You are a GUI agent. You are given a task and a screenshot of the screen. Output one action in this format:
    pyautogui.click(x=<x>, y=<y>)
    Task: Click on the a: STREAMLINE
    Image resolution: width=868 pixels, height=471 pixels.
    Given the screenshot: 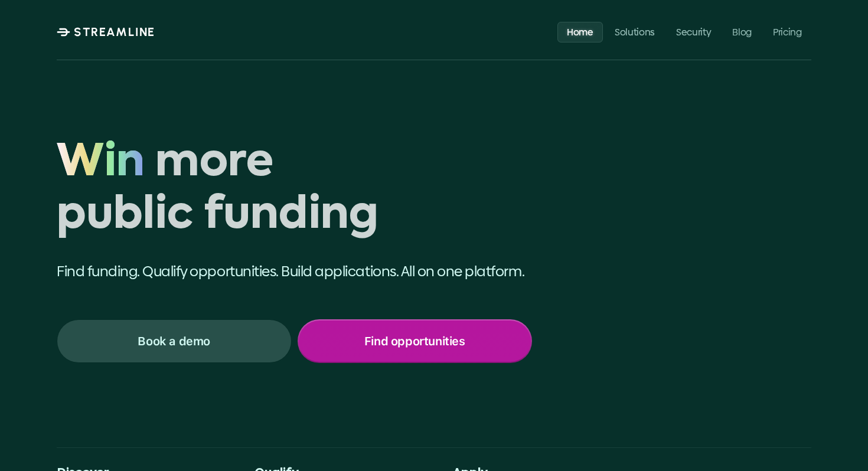 What is the action you would take?
    pyautogui.click(x=106, y=32)
    